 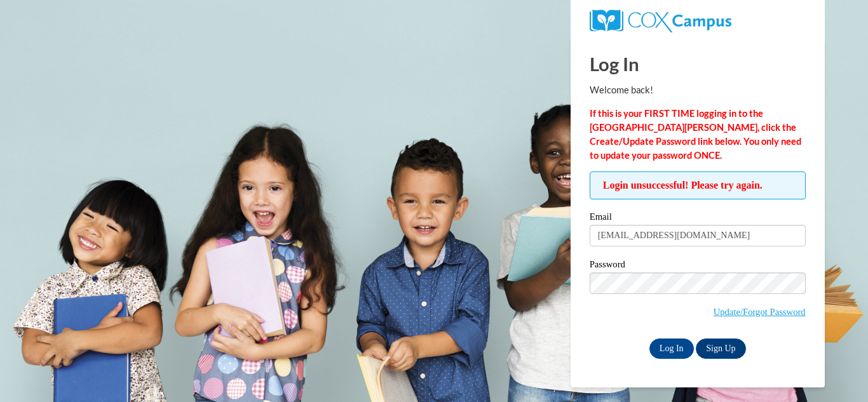 What do you see at coordinates (759, 312) in the screenshot?
I see `a: Update/Forgot Password` at bounding box center [759, 312].